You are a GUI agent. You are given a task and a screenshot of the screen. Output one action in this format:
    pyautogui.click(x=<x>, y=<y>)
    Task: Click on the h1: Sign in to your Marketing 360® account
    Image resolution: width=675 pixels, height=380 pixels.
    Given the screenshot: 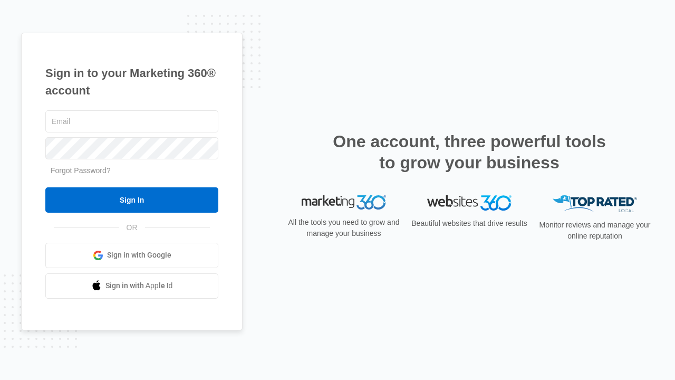 What is the action you would take?
    pyautogui.click(x=132, y=82)
    